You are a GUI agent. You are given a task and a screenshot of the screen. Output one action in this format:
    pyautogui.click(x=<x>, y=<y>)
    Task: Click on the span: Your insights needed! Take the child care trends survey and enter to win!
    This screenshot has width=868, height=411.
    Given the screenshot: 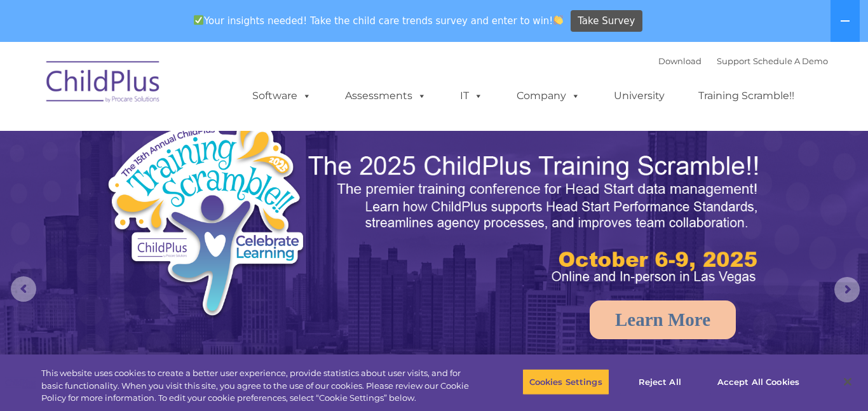 What is the action you would take?
    pyautogui.click(x=378, y=20)
    